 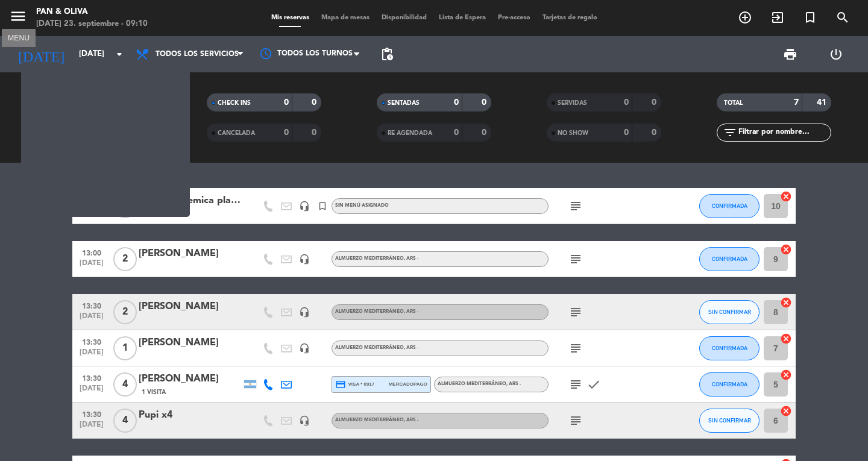 What do you see at coordinates (745, 18) in the screenshot?
I see `i: add_circle_outline` at bounding box center [745, 18].